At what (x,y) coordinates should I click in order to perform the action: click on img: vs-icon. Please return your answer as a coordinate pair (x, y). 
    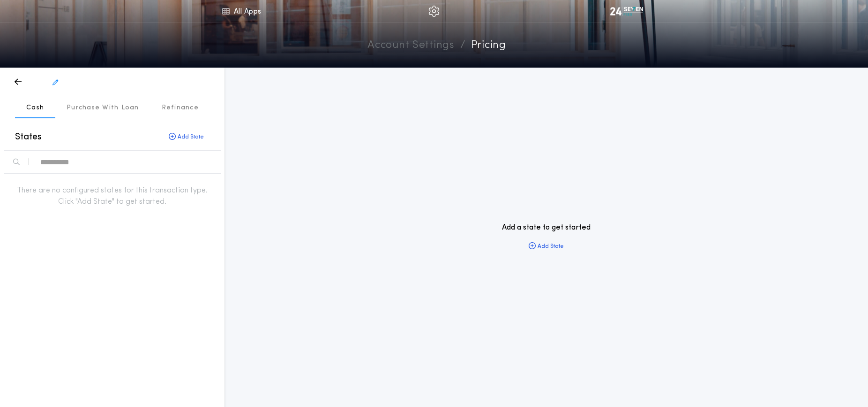
    Looking at the image, I should click on (626, 11).